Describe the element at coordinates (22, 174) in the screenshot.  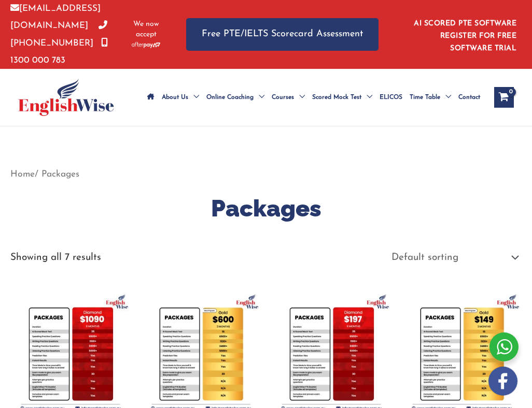
I see `a: Home` at that location.